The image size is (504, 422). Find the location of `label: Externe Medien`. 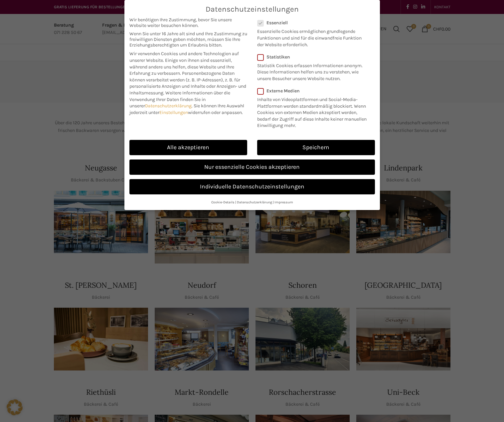

label: Externe Medien is located at coordinates (314, 91).